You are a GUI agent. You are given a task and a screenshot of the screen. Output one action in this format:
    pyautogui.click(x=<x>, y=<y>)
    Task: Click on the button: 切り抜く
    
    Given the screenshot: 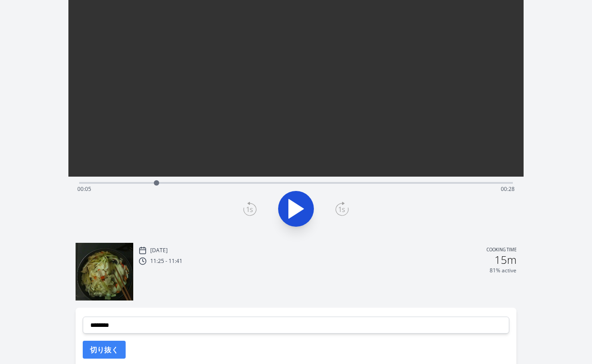 What is the action you would take?
    pyautogui.click(x=104, y=350)
    